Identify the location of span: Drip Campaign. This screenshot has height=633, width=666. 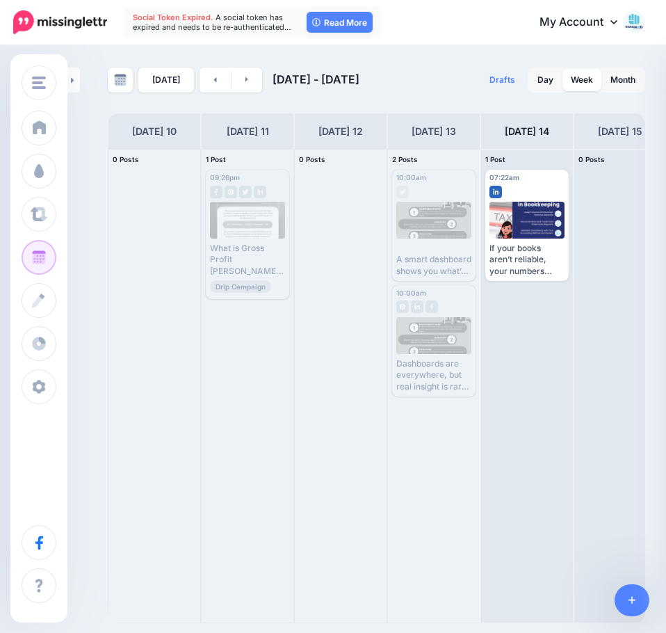
(241, 286).